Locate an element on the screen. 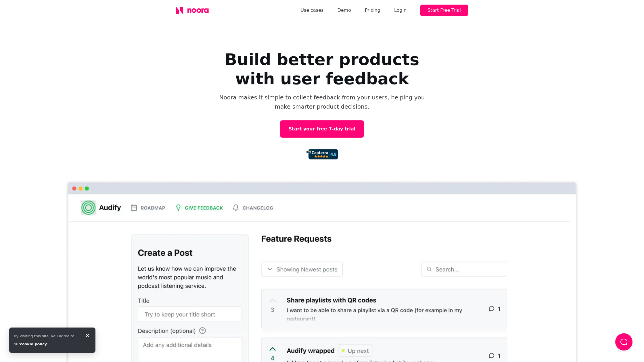  img: 92d72d4f0927c2c8b0462b8c7b01ca97.png is located at coordinates (322, 154).